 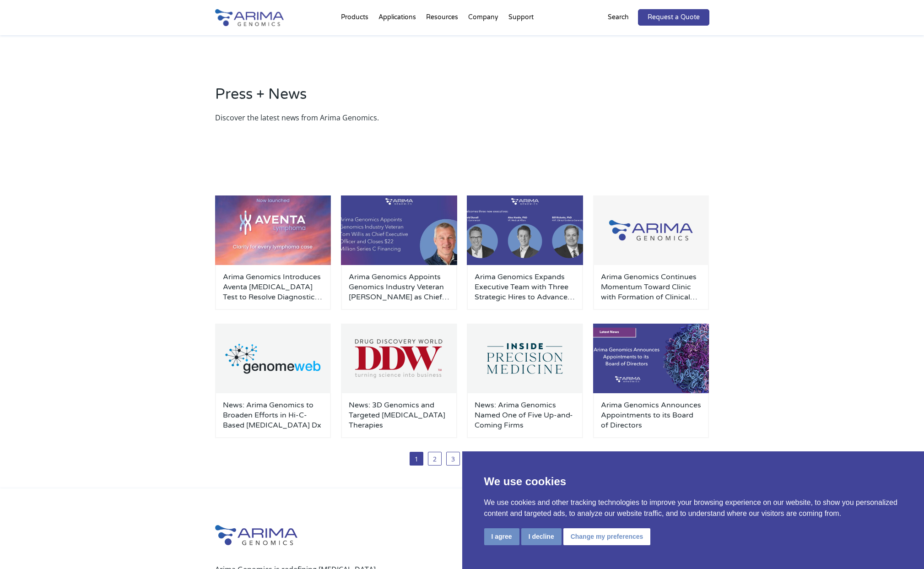 I want to click on a: 2, so click(x=435, y=458).